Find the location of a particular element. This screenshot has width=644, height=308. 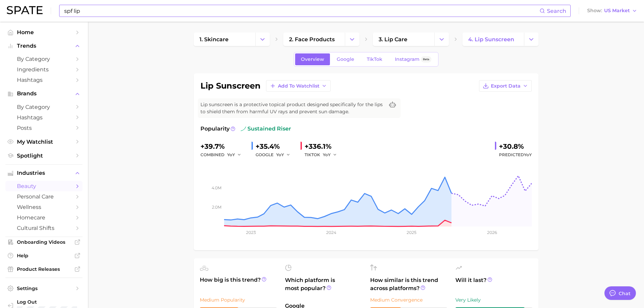

a: Onboarding Videos is located at coordinates (44, 242).